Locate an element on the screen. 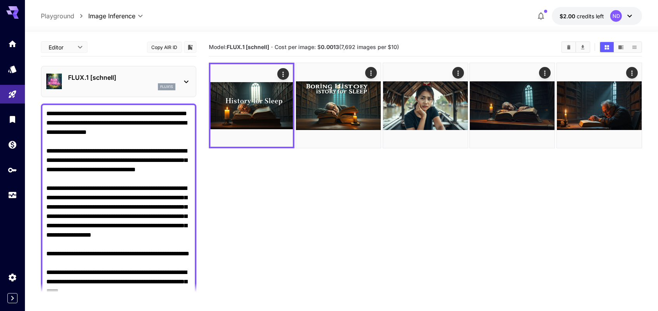  button: Show images in list view is located at coordinates (635, 47).